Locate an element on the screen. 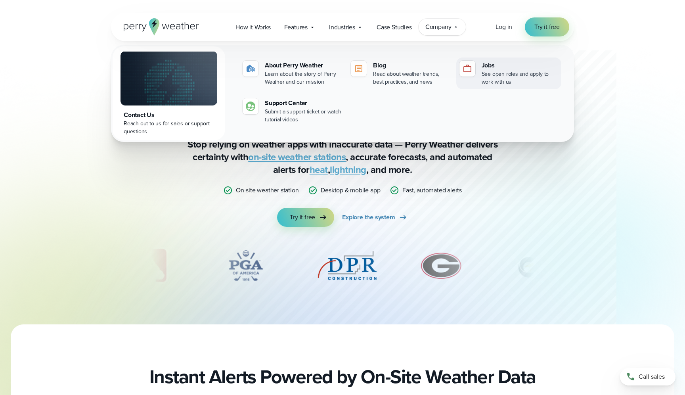  img: blog-icon.svg is located at coordinates (359, 69).